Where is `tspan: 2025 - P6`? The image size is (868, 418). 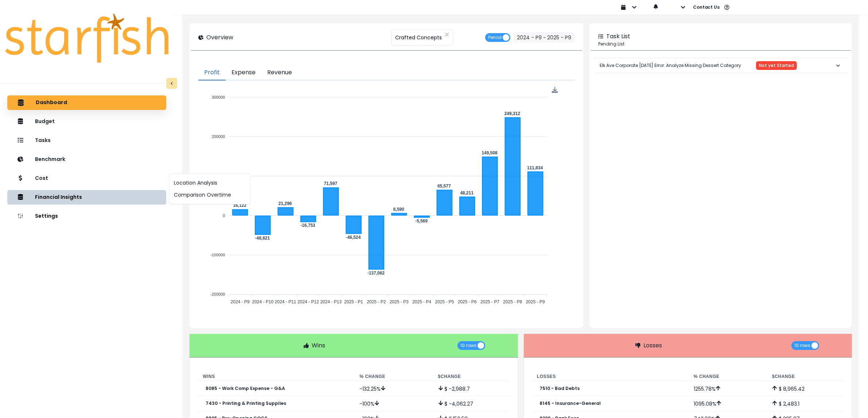 tspan: 2025 - P6 is located at coordinates (468, 302).